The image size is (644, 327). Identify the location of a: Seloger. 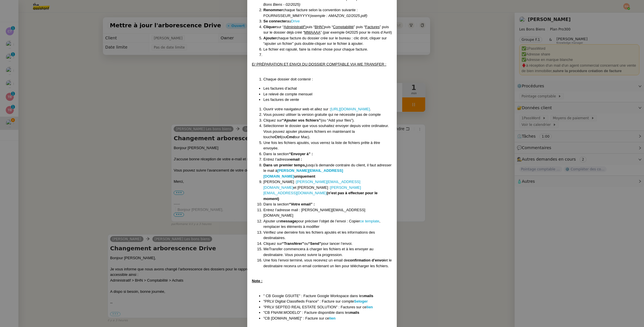
(361, 301).